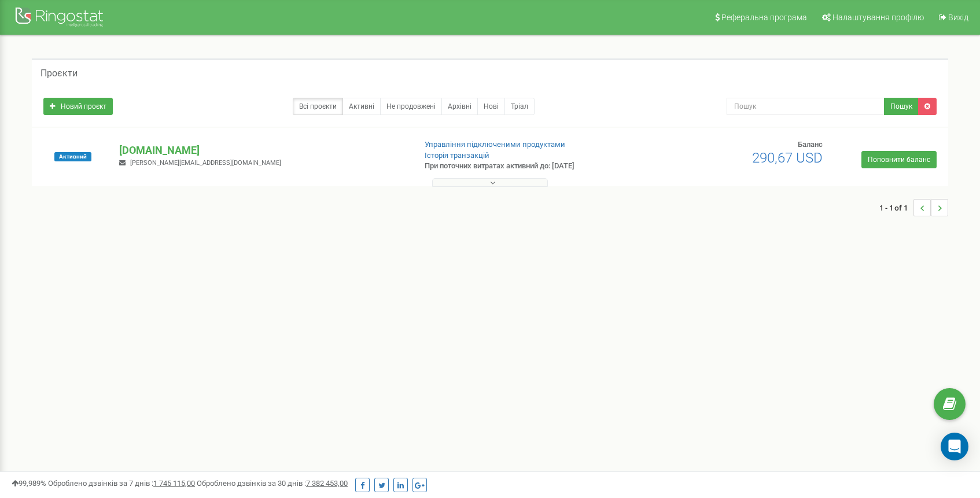 The height and width of the screenshot is (498, 980). I want to click on a: Тріал, so click(519, 106).